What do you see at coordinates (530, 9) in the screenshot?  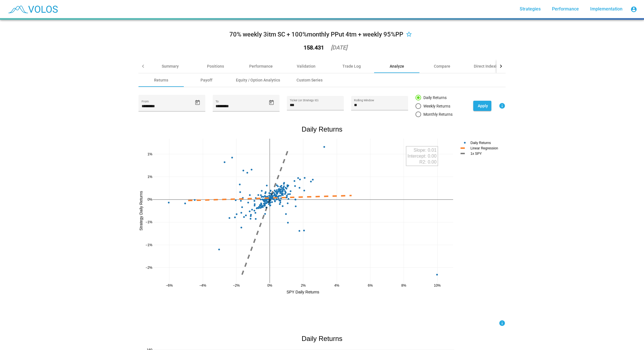 I see `a: Strategies` at bounding box center [530, 9].